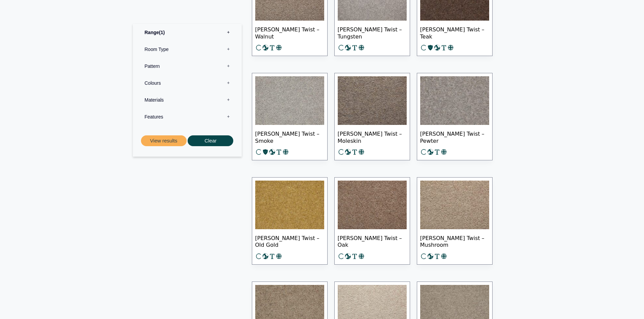  I want to click on img: Tomkinson Twist - Oak, so click(372, 205).